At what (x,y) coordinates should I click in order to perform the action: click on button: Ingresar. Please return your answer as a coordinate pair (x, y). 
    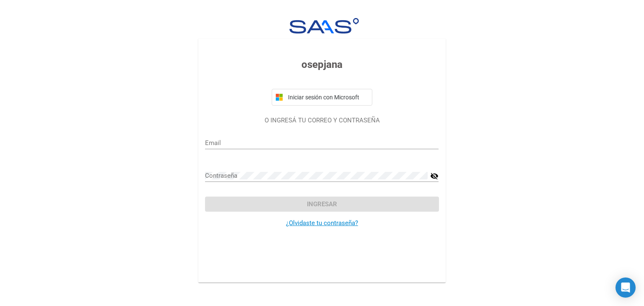
    Looking at the image, I should click on (321, 204).